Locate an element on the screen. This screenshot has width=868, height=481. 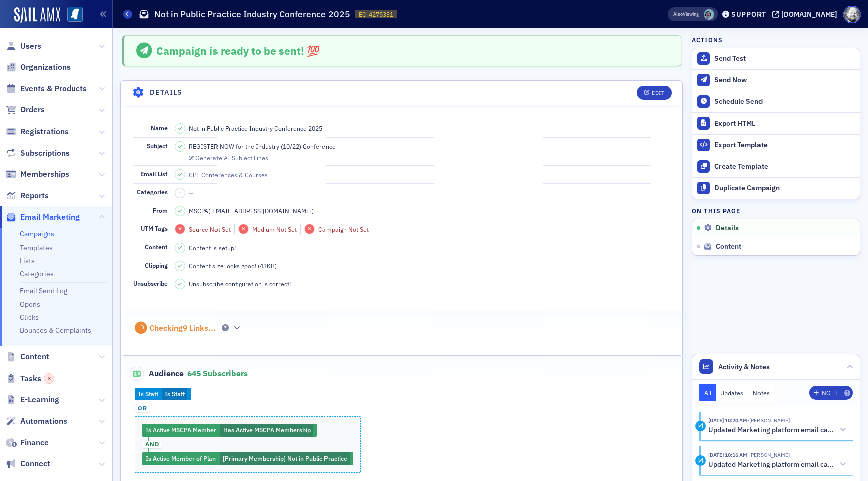
a: Email Marketing is located at coordinates (43, 218).